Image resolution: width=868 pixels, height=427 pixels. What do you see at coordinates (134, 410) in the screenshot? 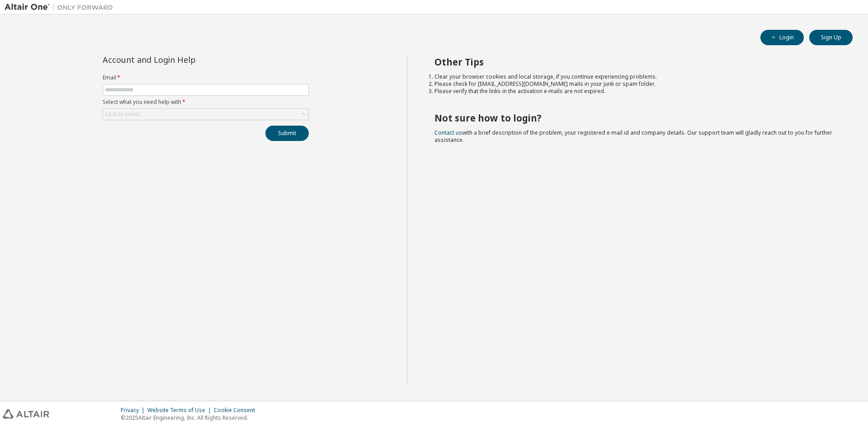
I see `div: Privacy` at bounding box center [134, 410].